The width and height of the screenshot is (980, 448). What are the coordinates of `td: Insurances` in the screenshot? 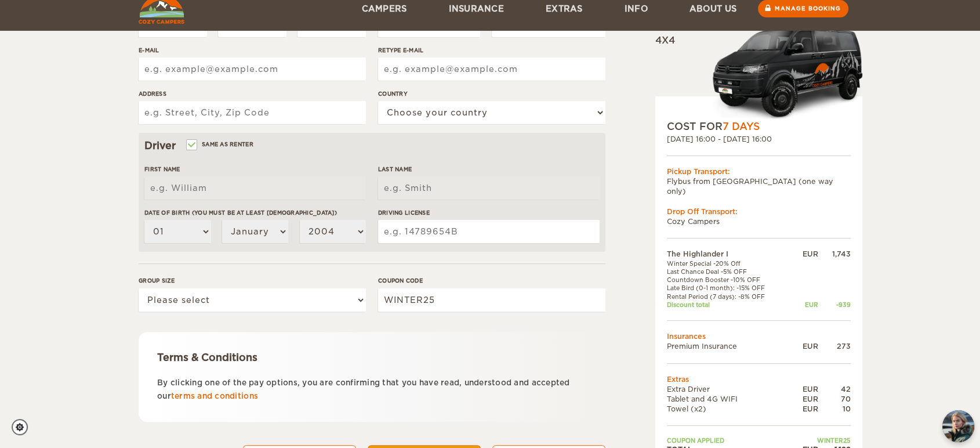 It's located at (758, 336).